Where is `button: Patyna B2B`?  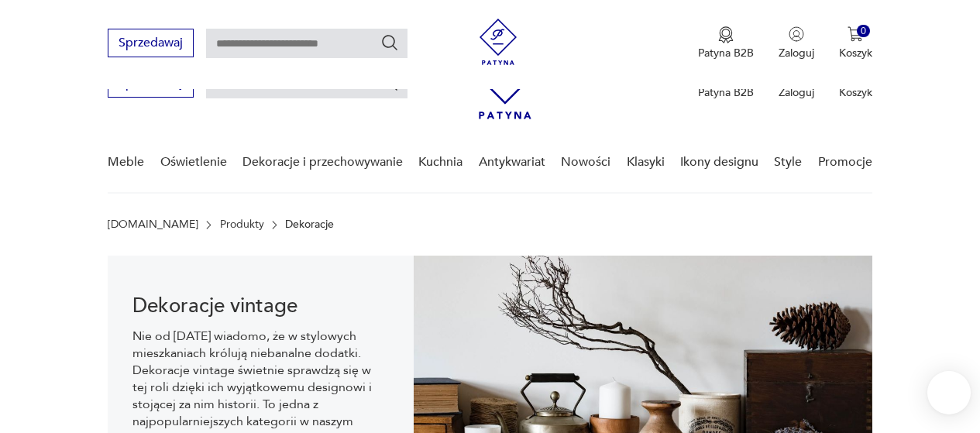 button: Patyna B2B is located at coordinates (726, 44).